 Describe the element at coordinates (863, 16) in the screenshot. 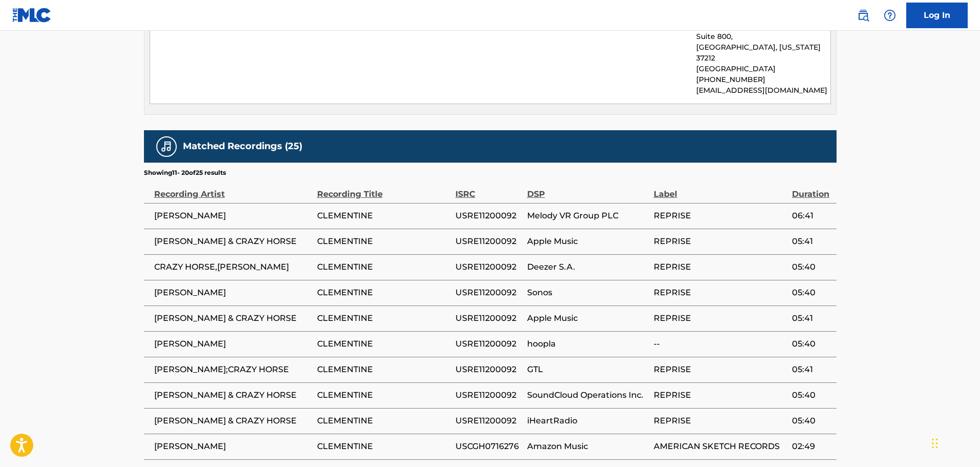

I see `img: search` at that location.